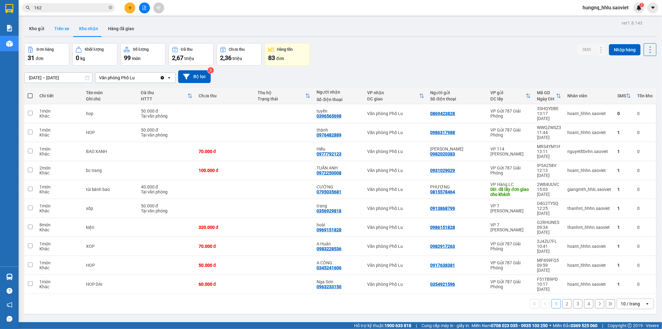 The image size is (662, 329). Describe the element at coordinates (136, 58) in the screenshot. I see `span: món` at that location.